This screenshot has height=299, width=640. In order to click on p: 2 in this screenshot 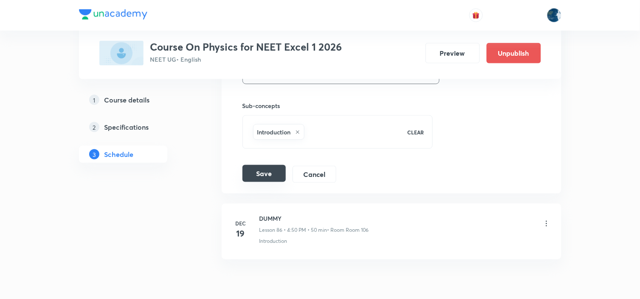, I will do `click(94, 127)`.